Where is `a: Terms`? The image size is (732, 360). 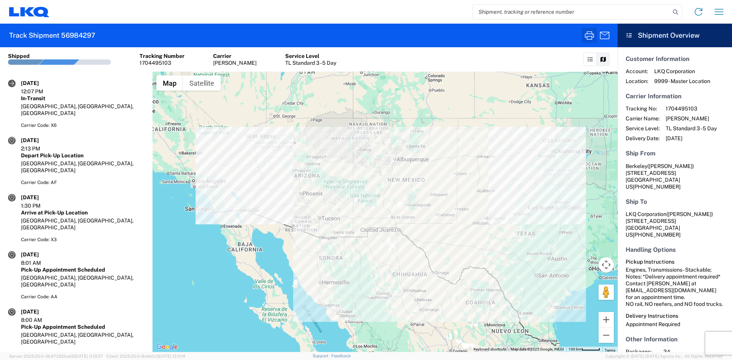 a: Terms is located at coordinates (610, 350).